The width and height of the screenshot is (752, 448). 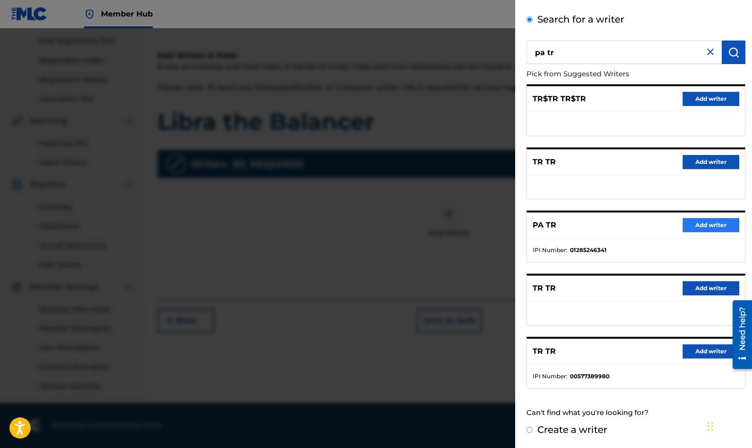 What do you see at coordinates (572, 430) in the screenshot?
I see `label: Create a writer` at bounding box center [572, 430].